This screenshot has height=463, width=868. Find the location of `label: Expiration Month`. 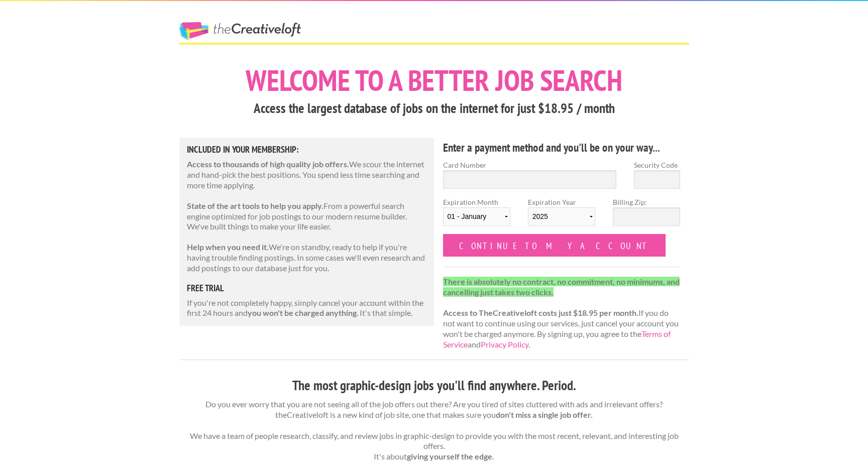

label: Expiration Month is located at coordinates (477, 215).